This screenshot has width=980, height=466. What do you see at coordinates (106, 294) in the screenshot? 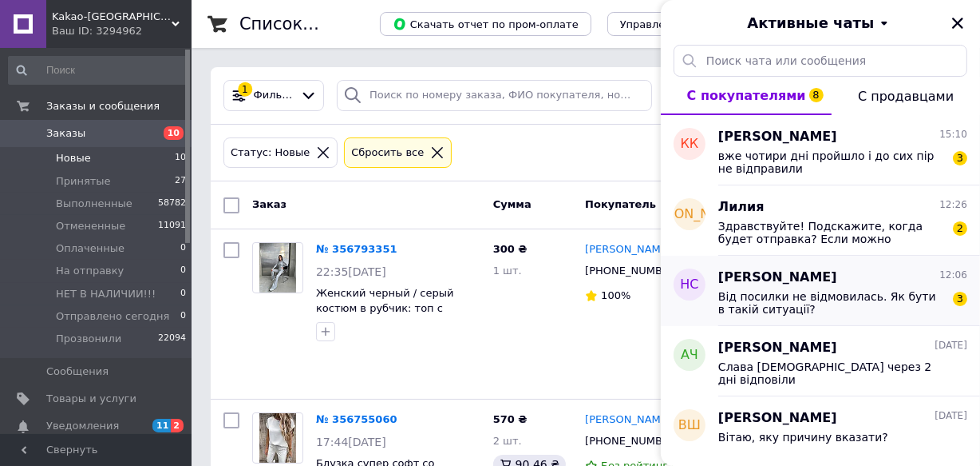
I see `span: НЕТ В НАЛИЧИИ!!!` at bounding box center [106, 294].